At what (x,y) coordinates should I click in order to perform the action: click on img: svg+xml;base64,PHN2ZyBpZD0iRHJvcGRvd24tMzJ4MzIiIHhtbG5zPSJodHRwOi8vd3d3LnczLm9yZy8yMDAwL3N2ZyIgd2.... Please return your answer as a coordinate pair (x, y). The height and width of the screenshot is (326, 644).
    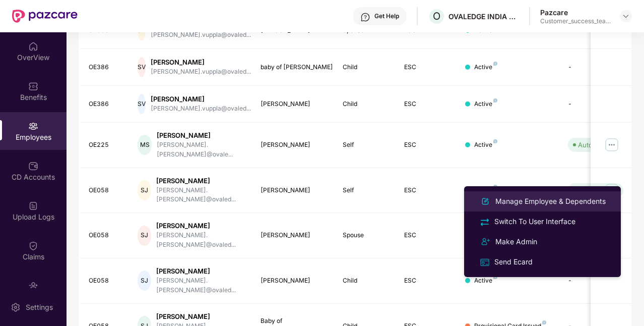
    Looking at the image, I should click on (626, 16).